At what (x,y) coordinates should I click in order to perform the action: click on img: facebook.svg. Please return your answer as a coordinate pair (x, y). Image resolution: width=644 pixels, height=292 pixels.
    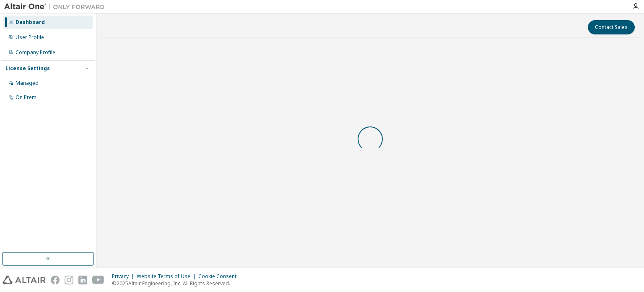
    Looking at the image, I should click on (55, 279).